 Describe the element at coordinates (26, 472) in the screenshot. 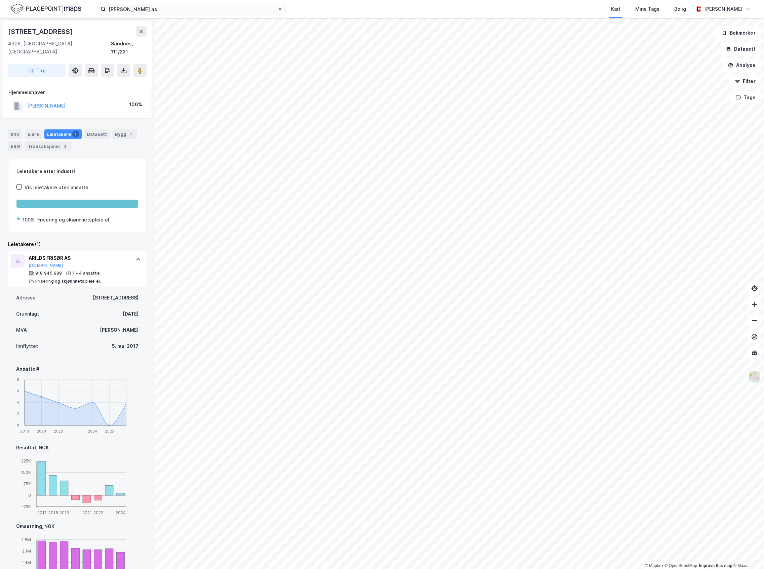

I see `tspan: 150K` at that location.